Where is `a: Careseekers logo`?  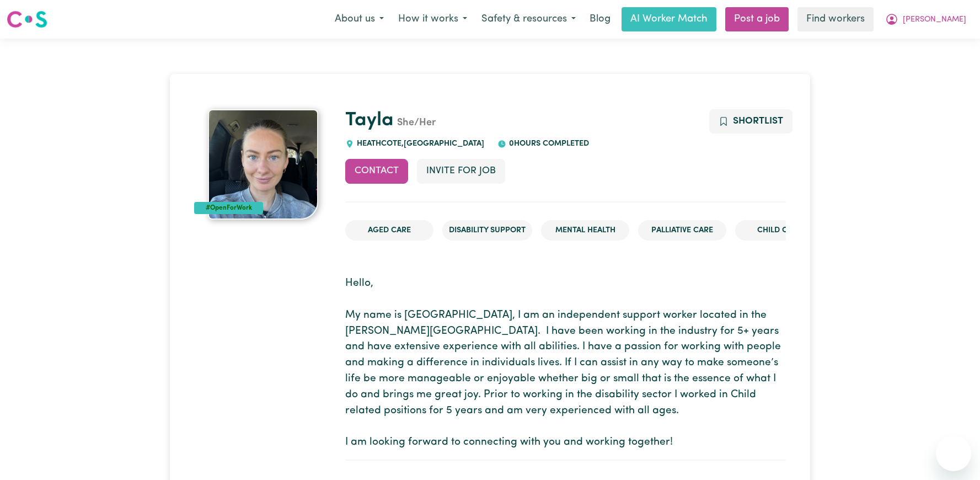 a: Careseekers logo is located at coordinates (27, 19).